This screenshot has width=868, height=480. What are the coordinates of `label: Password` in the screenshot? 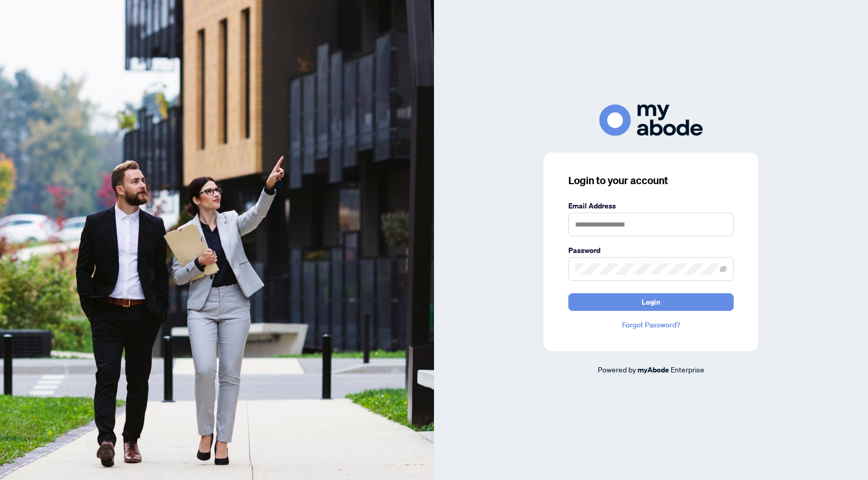 It's located at (651, 250).